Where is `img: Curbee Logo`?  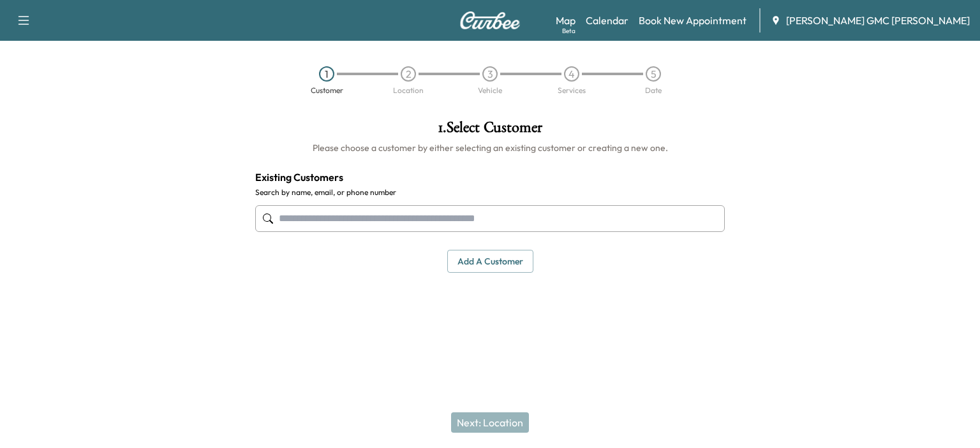
img: Curbee Logo is located at coordinates (490, 21).